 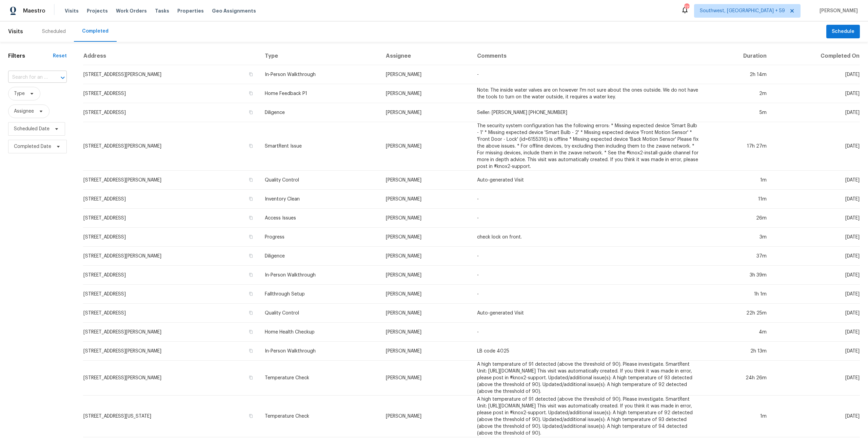 I want to click on td: 2m, so click(x=738, y=93).